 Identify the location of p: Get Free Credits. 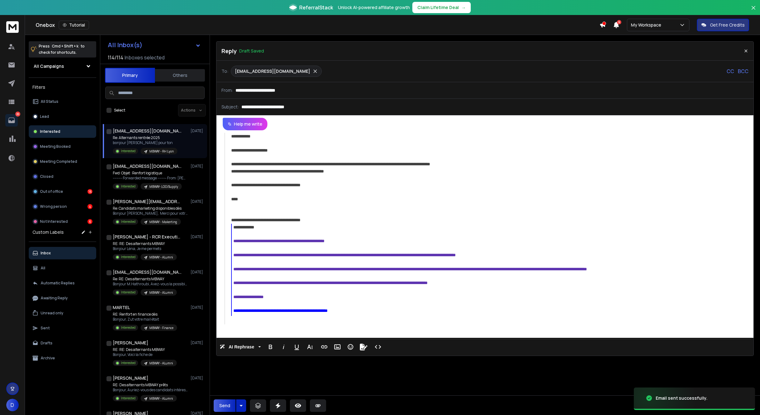
(727, 25).